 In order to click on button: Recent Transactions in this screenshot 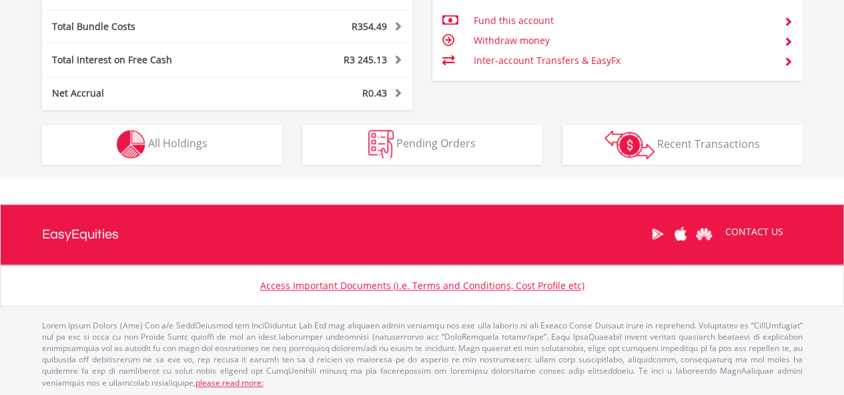, I will do `click(682, 145)`.